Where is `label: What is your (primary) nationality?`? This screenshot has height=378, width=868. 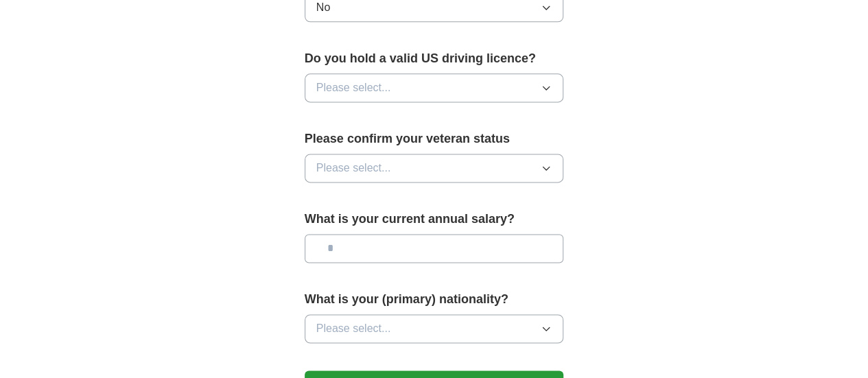
label: What is your (primary) nationality? is located at coordinates (434, 299).